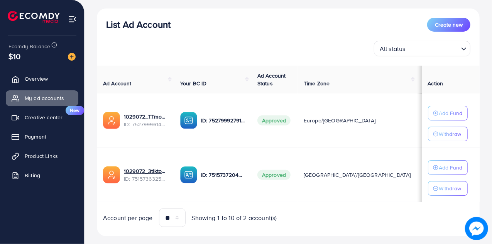  Describe the element at coordinates (72, 19) in the screenshot. I see `img: menu` at that location.